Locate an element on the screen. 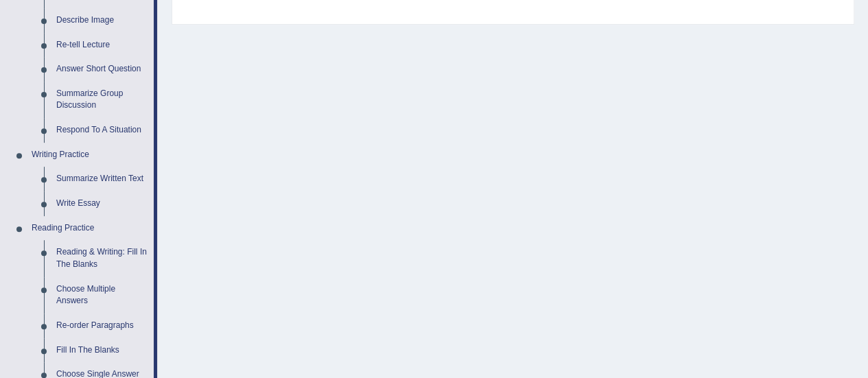  a: Write Essay is located at coordinates (102, 203).